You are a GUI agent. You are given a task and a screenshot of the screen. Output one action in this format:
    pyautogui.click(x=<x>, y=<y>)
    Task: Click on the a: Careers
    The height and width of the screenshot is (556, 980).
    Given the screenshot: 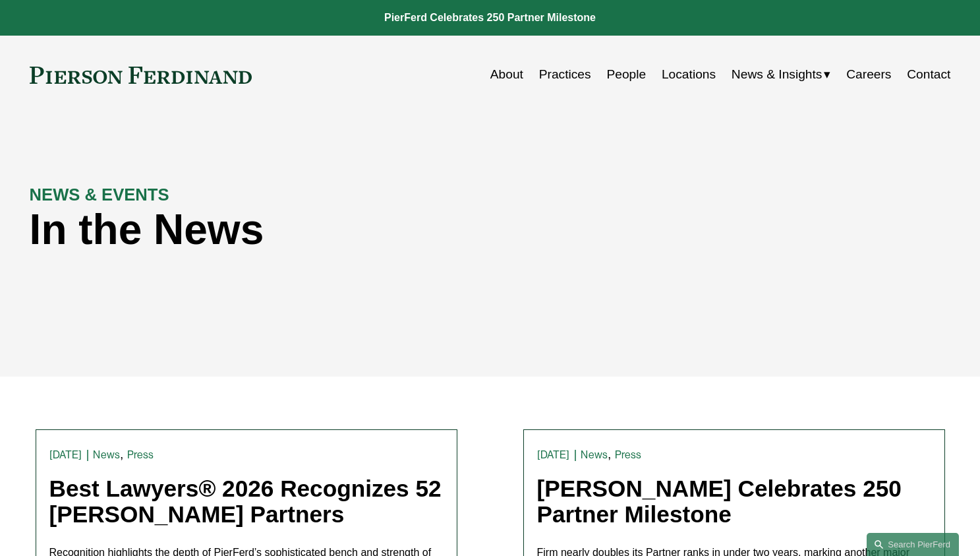 What is the action you would take?
    pyautogui.click(x=869, y=75)
    